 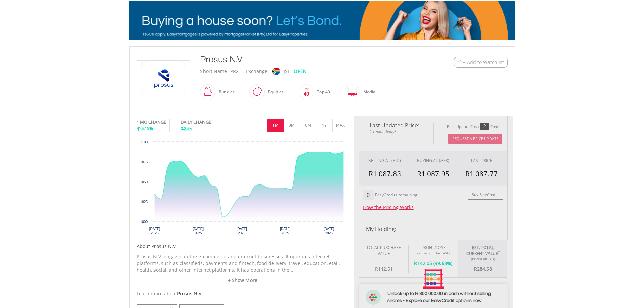 What do you see at coordinates (147, 128) in the screenshot?
I see `span: 5.15%` at bounding box center [147, 128].